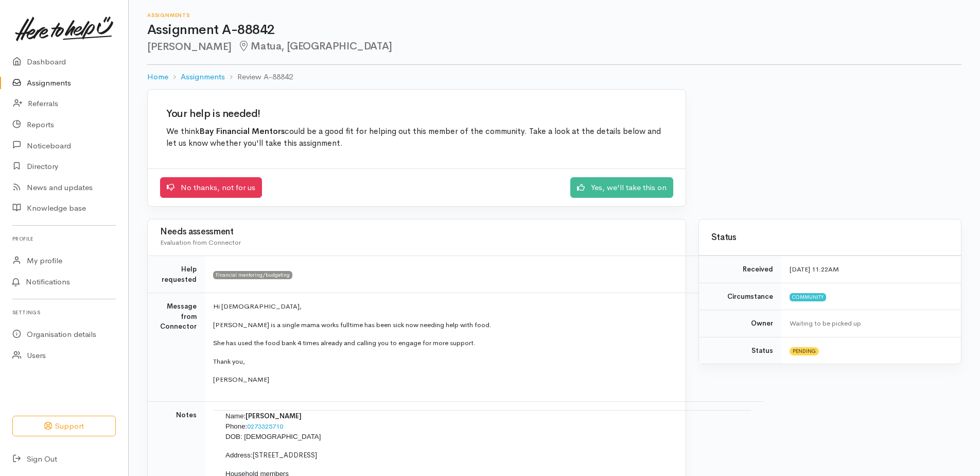 The width and height of the screenshot is (980, 476). I want to click on b: Bay Financial Mentors, so click(242, 131).